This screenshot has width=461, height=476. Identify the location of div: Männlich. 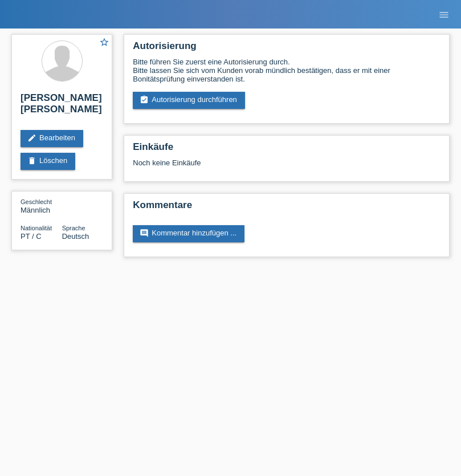
(41, 206).